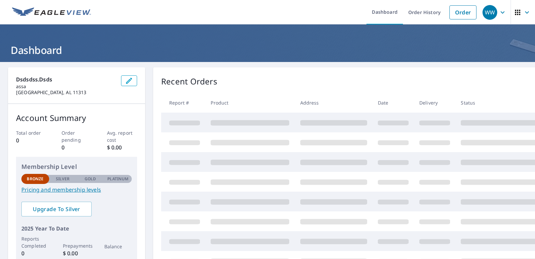 The image size is (535, 259). What do you see at coordinates (77, 228) in the screenshot?
I see `p: 2025 Year To Date` at bounding box center [77, 228].